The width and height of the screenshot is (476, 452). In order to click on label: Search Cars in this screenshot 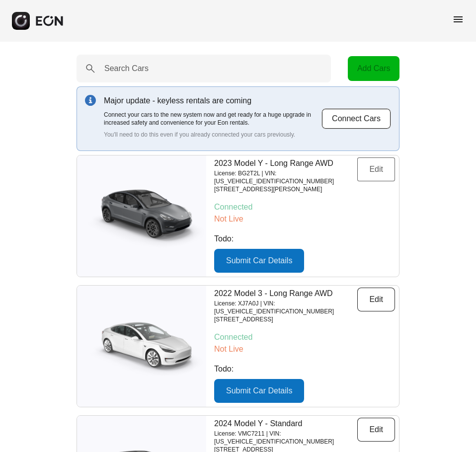, I will do `click(126, 69)`.